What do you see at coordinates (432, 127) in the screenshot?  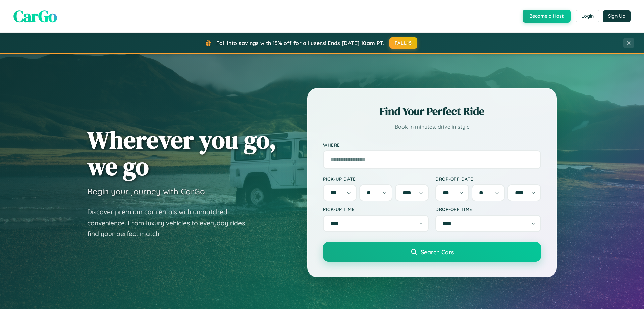 I see `p: Book in minutes, drive in style` at bounding box center [432, 127].